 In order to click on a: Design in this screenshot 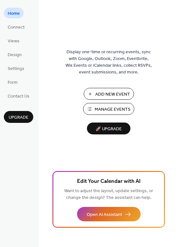, I will do `click(15, 54)`.